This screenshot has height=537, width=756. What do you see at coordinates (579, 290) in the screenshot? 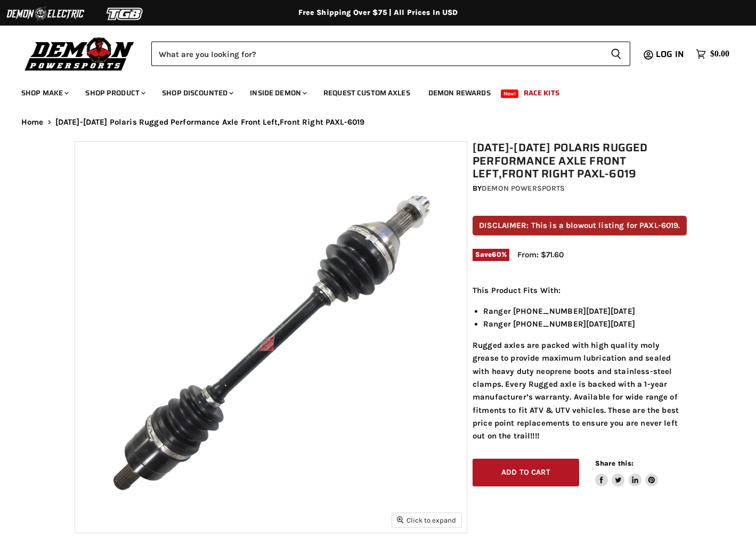
I see `p: This Product Fits With:` at bounding box center [579, 290].